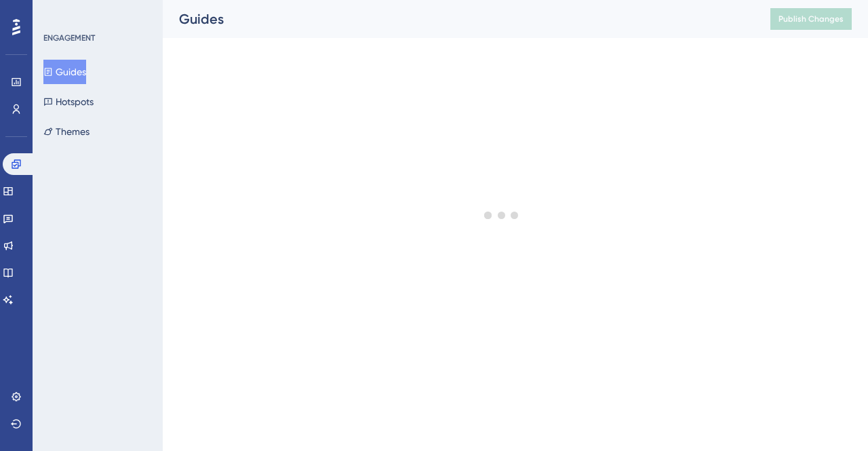 The height and width of the screenshot is (451, 868). What do you see at coordinates (811, 19) in the screenshot?
I see `span: Publish Changes` at bounding box center [811, 19].